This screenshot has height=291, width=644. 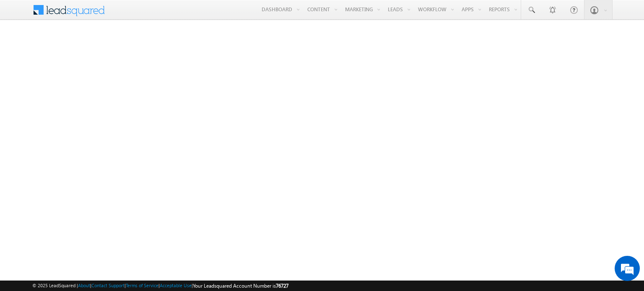 I want to click on span: 76727, so click(x=282, y=286).